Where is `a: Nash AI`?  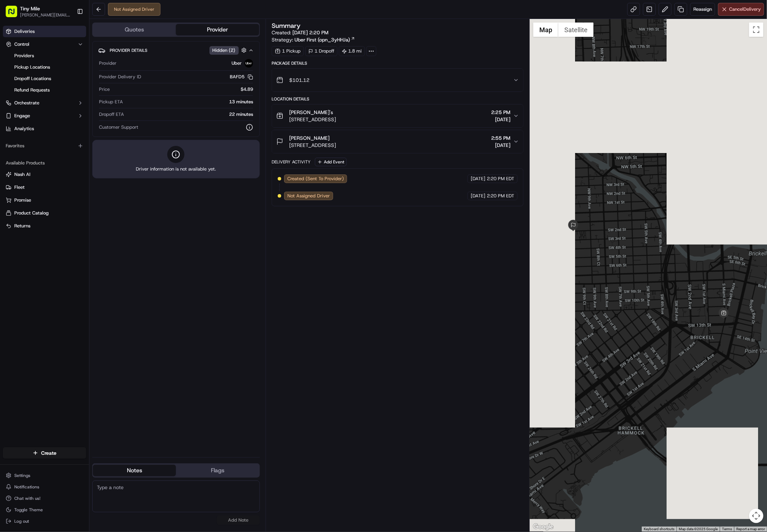 a: Nash AI is located at coordinates (44, 174).